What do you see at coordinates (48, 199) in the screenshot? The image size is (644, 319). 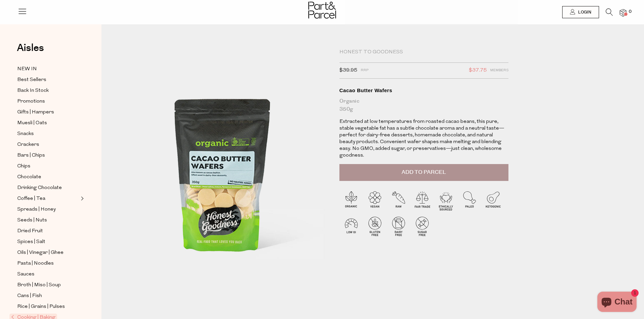 I see `a: Coffee | Tea` at bounding box center [48, 199].